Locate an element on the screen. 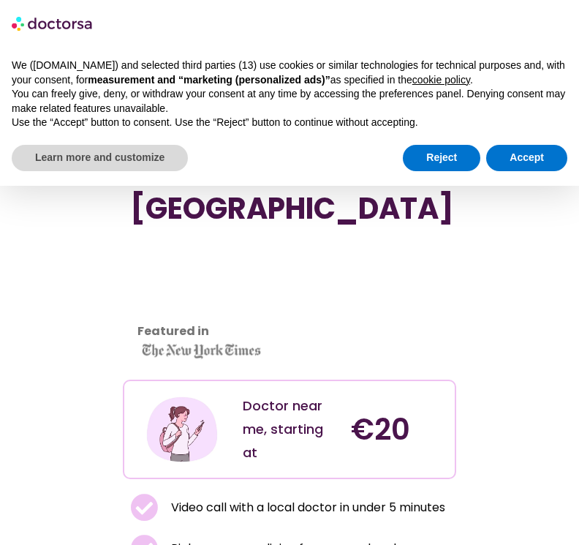 The width and height of the screenshot is (579, 545). p: You can freely give, deny, or withdraw your consent at any time by accessing the preferences pane... is located at coordinates (290, 101).